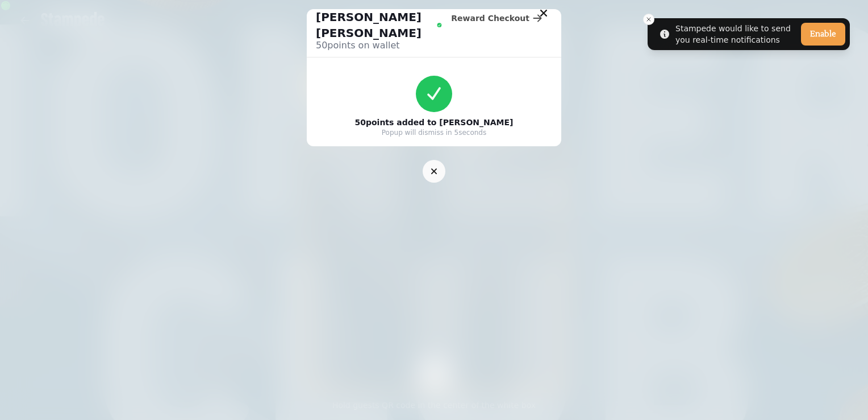 This screenshot has width=868, height=420. I want to click on p: 50 points on wallet, so click(379, 45).